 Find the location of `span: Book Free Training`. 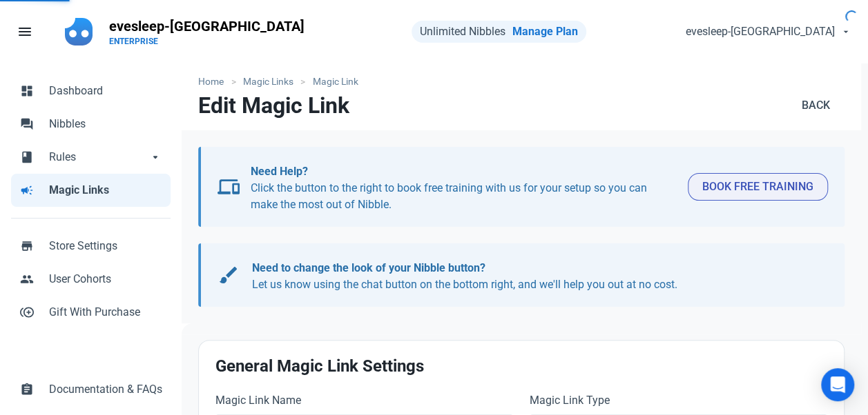

span: Book Free Training is located at coordinates (758, 187).